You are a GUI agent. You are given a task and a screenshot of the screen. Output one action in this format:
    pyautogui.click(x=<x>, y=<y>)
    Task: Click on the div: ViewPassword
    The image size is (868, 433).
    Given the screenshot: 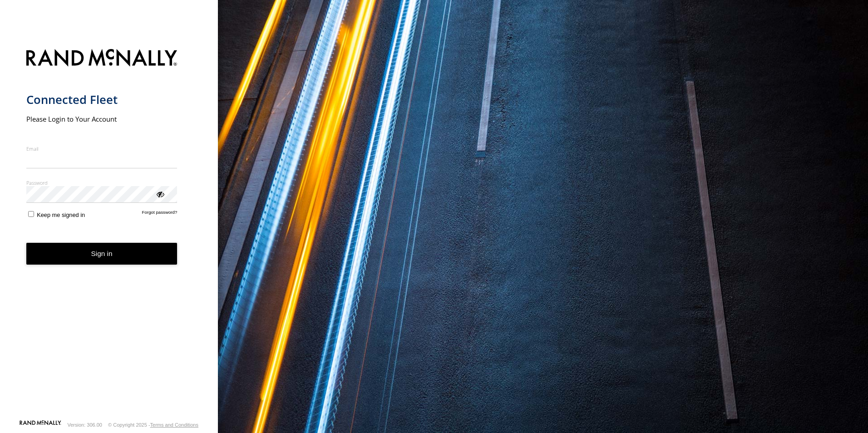 What is the action you would take?
    pyautogui.click(x=160, y=194)
    